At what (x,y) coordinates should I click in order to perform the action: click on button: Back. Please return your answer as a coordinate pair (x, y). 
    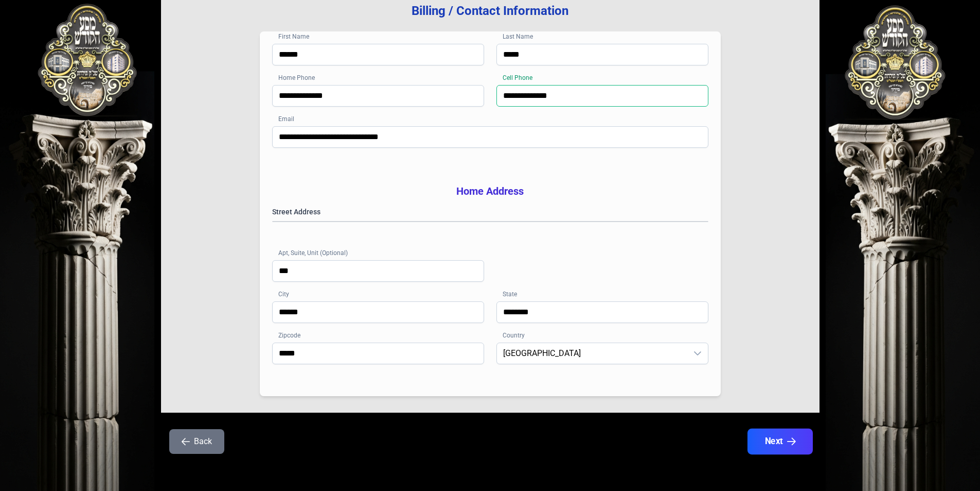
    Looking at the image, I should click on (197, 442).